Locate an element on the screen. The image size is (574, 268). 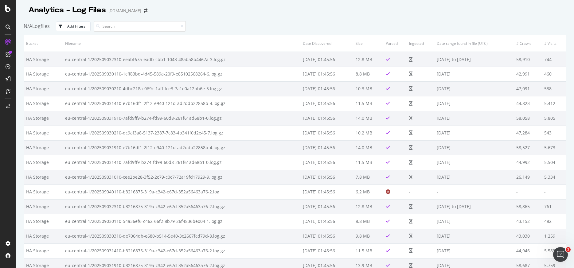
td: 26,149 is located at coordinates (528, 177).